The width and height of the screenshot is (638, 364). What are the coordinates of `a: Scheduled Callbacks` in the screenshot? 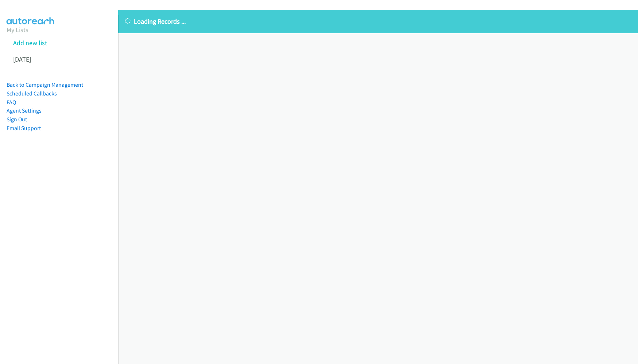 It's located at (31, 93).